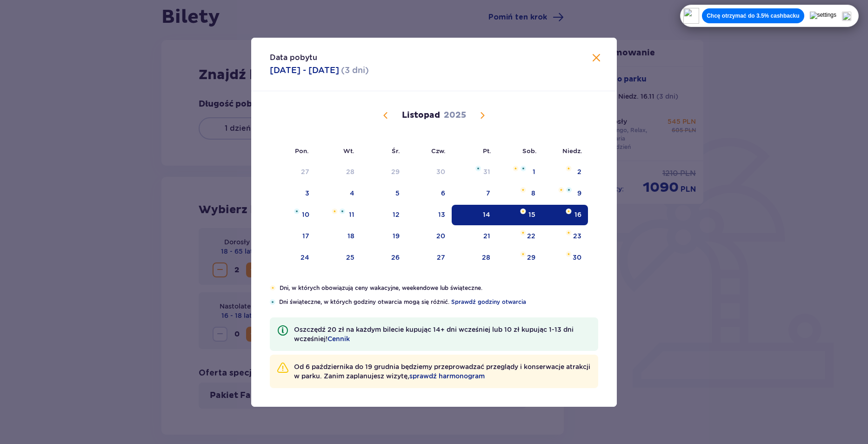 The height and width of the screenshot is (444, 868). I want to click on td: 21, so click(474, 237).